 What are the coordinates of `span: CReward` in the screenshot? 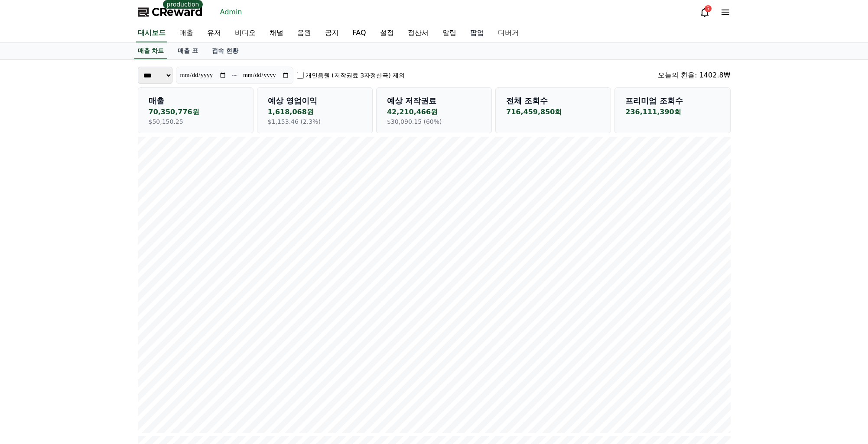 It's located at (177, 12).